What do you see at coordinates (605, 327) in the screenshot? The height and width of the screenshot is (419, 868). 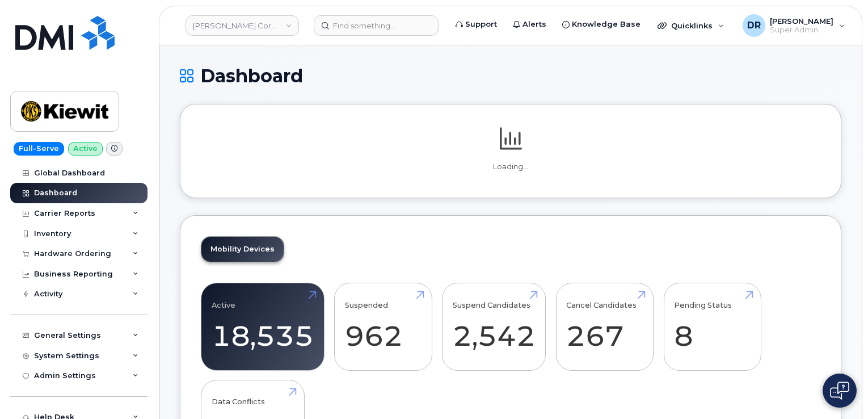 I see `a: Cancel Candidates 267` at bounding box center [605, 327].